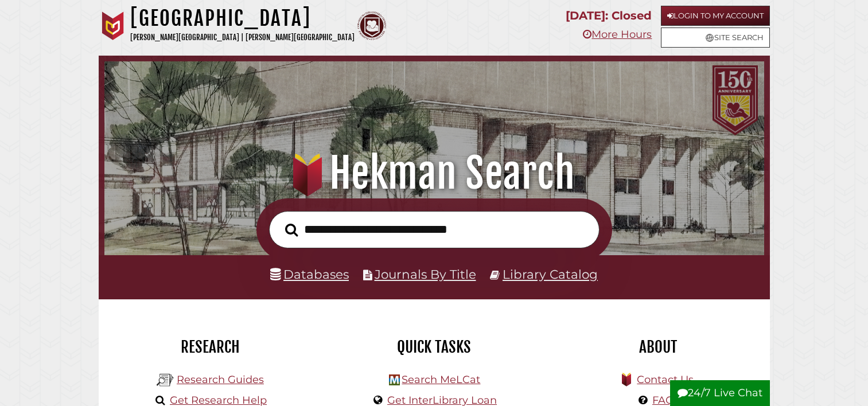 The image size is (868, 406). What do you see at coordinates (372, 26) in the screenshot?
I see `img: Calvin Theological Seminary` at bounding box center [372, 26].